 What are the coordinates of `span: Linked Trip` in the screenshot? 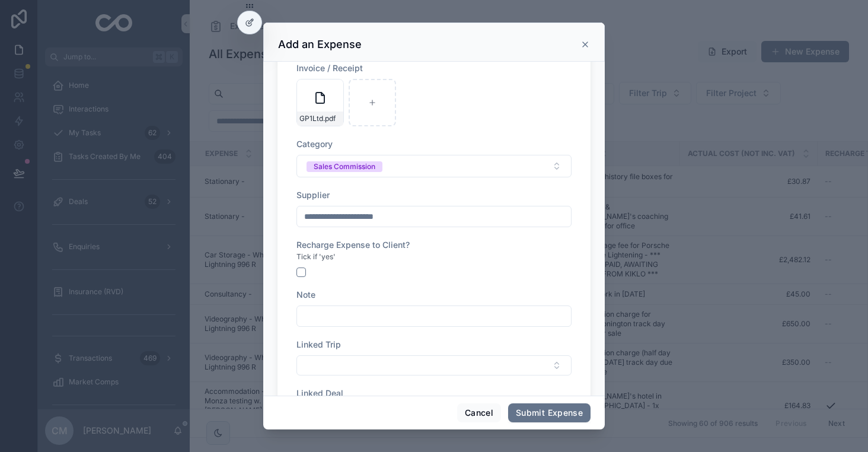 It's located at (318, 344).